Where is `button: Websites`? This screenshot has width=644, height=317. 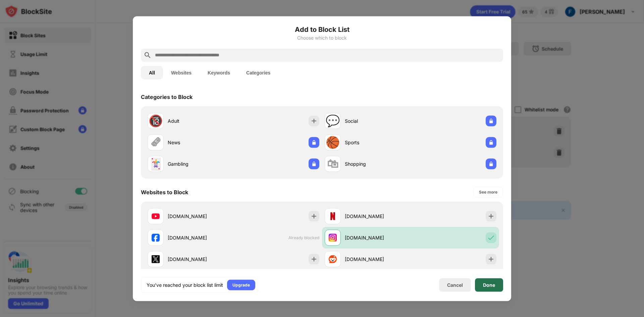
button: Websites is located at coordinates (181, 72).